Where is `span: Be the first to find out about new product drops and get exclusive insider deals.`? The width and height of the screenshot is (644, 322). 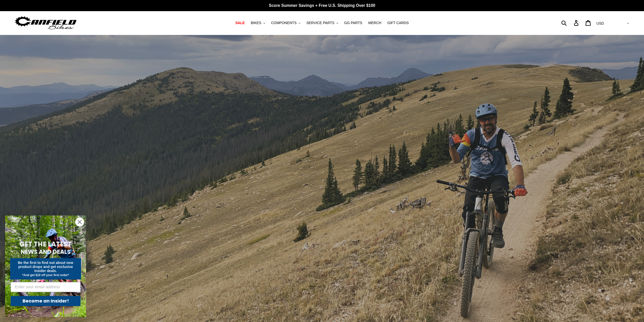
span: Be the first to find out about new product drops and get exclusive insider deals. is located at coordinates (46, 267).